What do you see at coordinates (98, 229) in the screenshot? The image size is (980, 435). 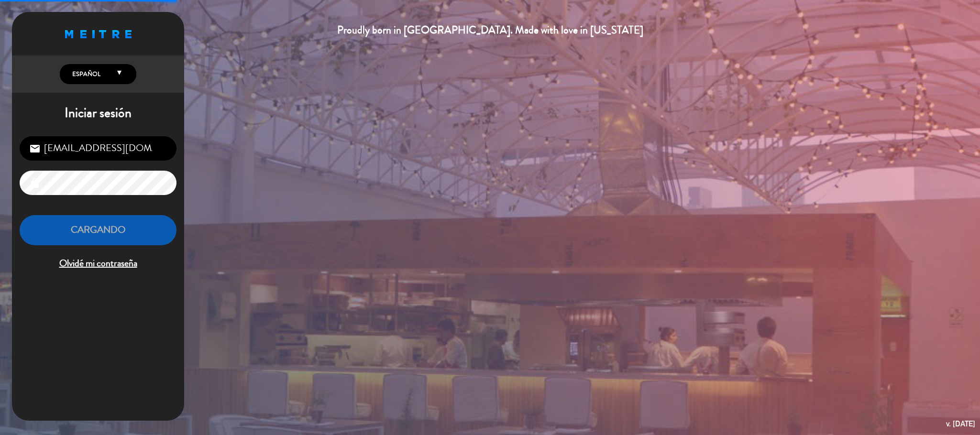 I see `button: Cargando` at bounding box center [98, 229].